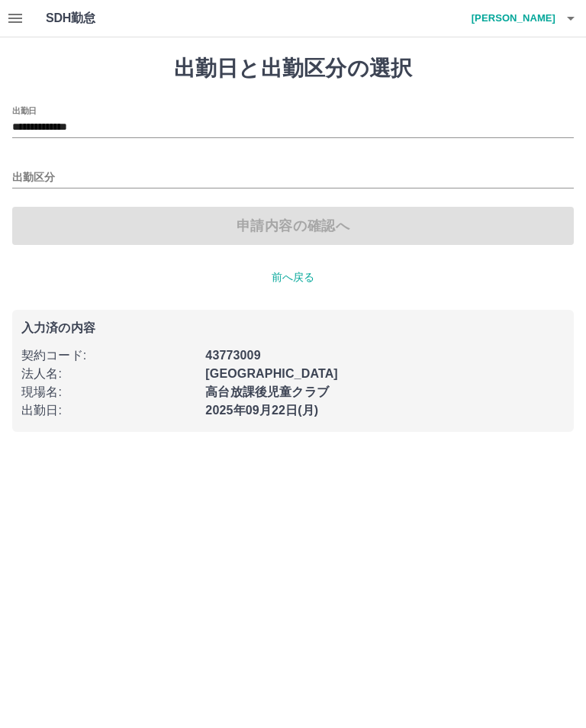 The width and height of the screenshot is (586, 728). Describe the element at coordinates (108, 356) in the screenshot. I see `p: 契約コード :` at that location.